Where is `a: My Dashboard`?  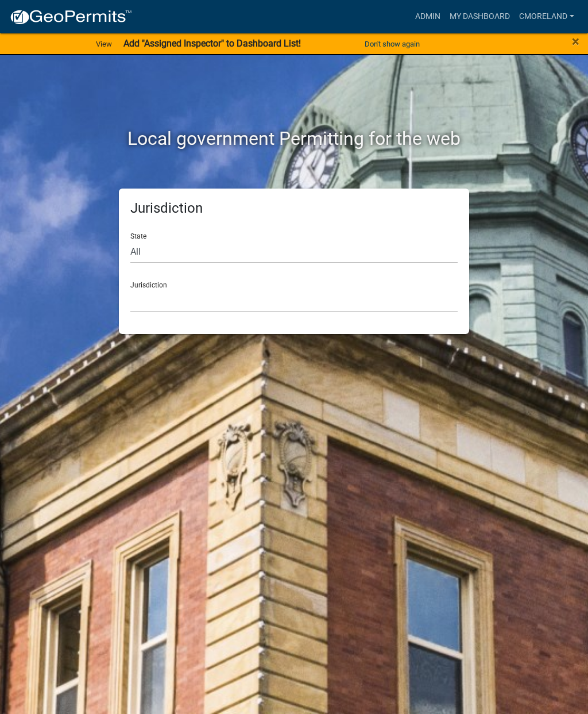
a: My Dashboard is located at coordinates (480, 17).